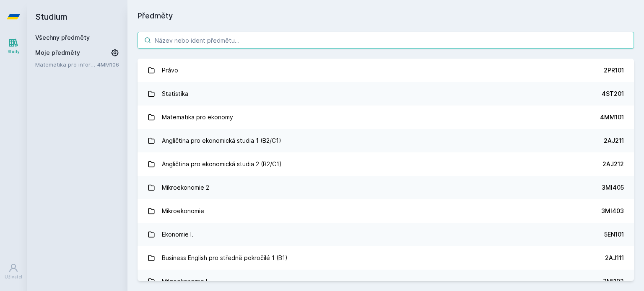 The width and height of the screenshot is (644, 291). I want to click on a: Statistika 4ST201, so click(385, 94).